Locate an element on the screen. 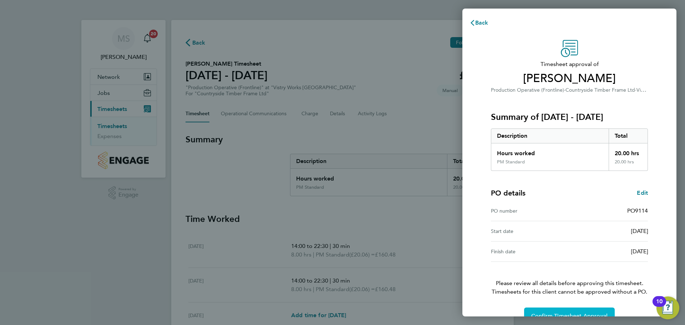 This screenshot has height=325, width=685. div: Description is located at coordinates (550, 136).